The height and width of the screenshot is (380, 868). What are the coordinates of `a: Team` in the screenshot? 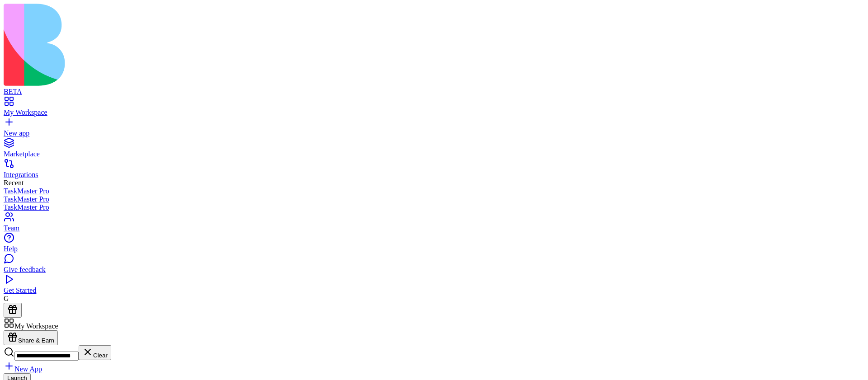 It's located at (434, 224).